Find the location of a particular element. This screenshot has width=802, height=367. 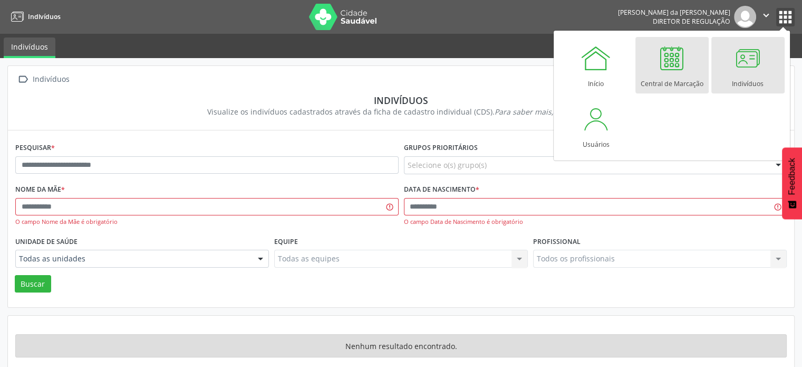

a:  Indivíduos is located at coordinates (43, 79).